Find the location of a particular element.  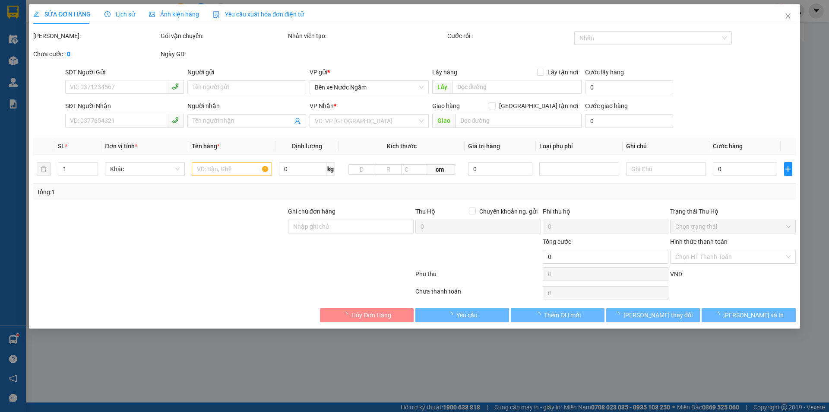

span: VP Nhận is located at coordinates (322, 106).